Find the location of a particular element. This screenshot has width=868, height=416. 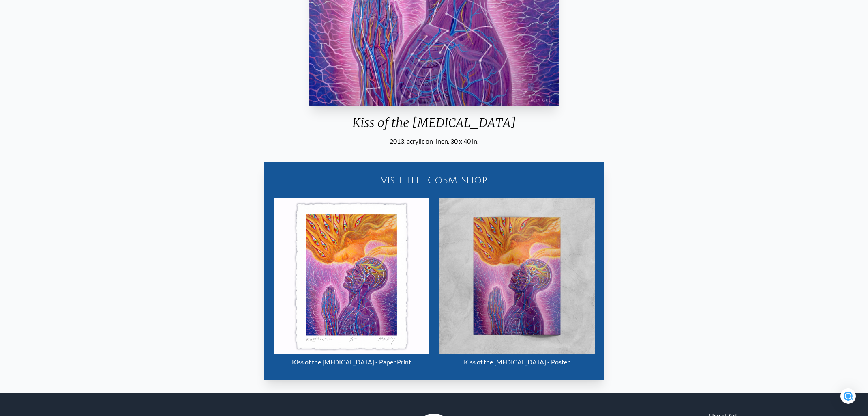

img: Kiss of the Muse - Paper Print is located at coordinates (351, 276).